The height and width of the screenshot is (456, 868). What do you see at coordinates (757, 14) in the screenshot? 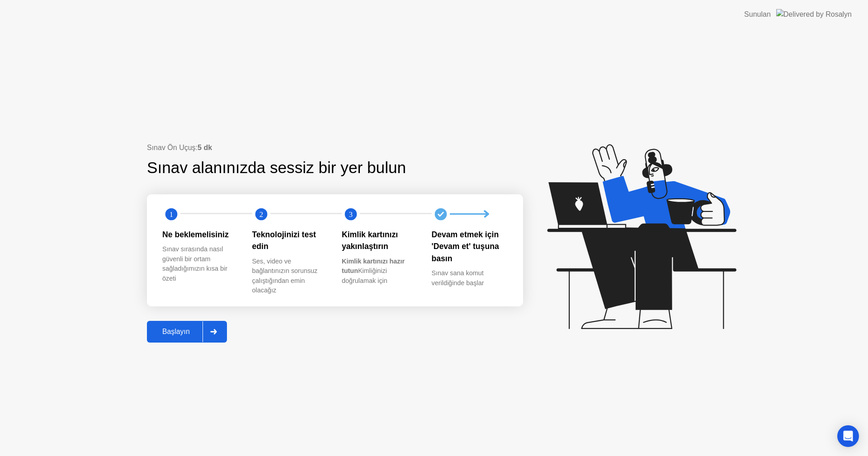
I see `div: Sunulan` at bounding box center [757, 14].